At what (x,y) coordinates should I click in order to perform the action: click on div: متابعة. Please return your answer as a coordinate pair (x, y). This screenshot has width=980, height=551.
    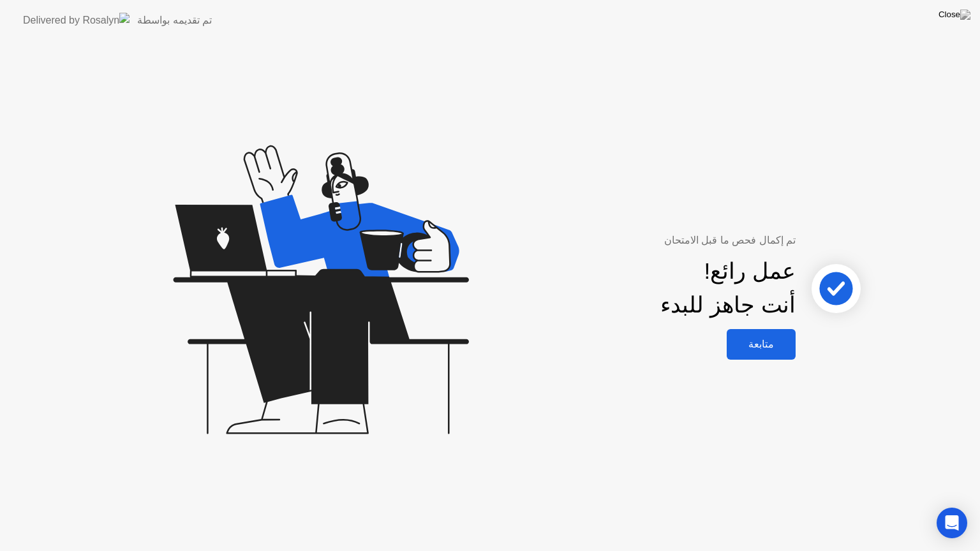
    Looking at the image, I should click on (761, 344).